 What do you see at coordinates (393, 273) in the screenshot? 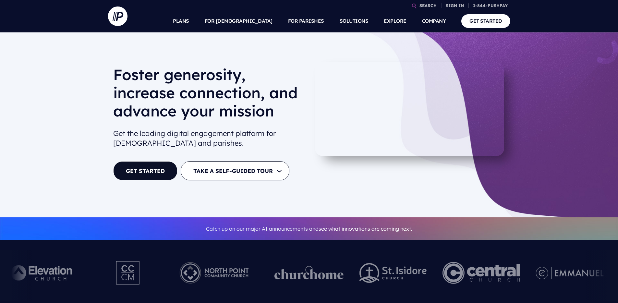
I see `img: pp_logos_2` at bounding box center [393, 273].